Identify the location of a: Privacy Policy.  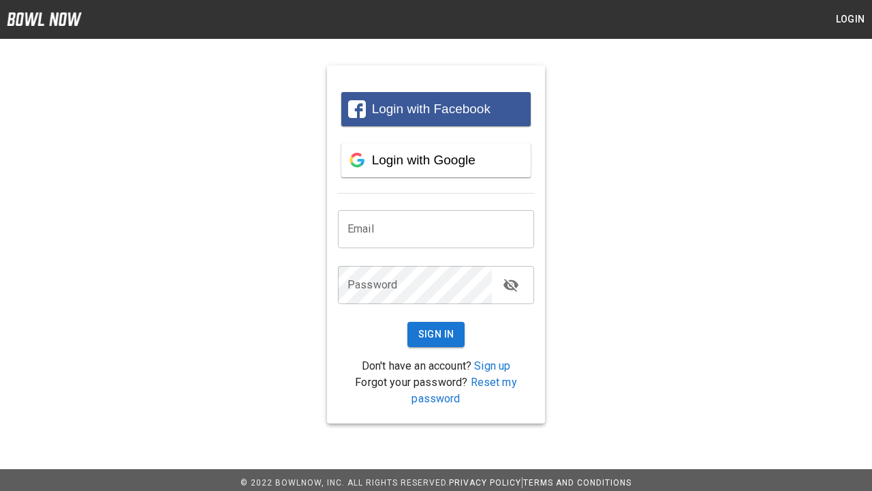
(485, 483).